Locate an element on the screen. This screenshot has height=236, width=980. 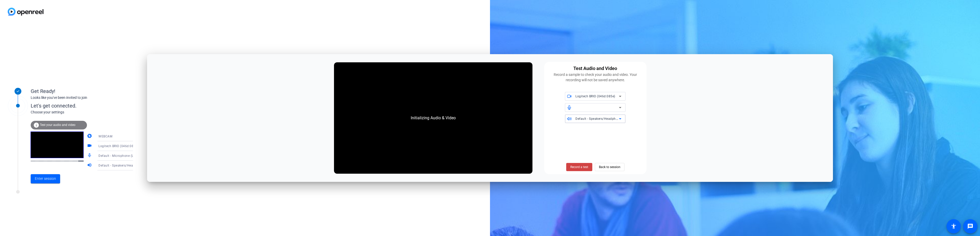
mat-icon: info is located at coordinates (37, 125).